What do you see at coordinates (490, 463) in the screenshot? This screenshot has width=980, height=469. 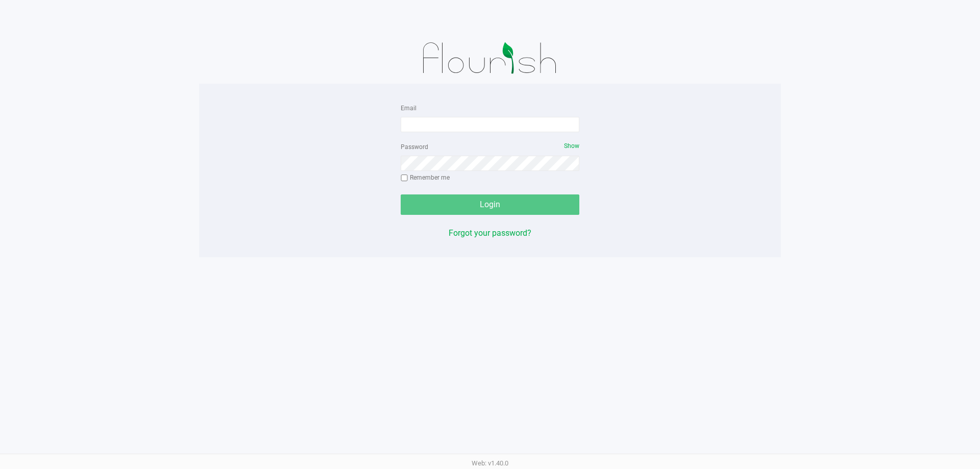 I see `span: Web: v1.40.0` at bounding box center [490, 463].